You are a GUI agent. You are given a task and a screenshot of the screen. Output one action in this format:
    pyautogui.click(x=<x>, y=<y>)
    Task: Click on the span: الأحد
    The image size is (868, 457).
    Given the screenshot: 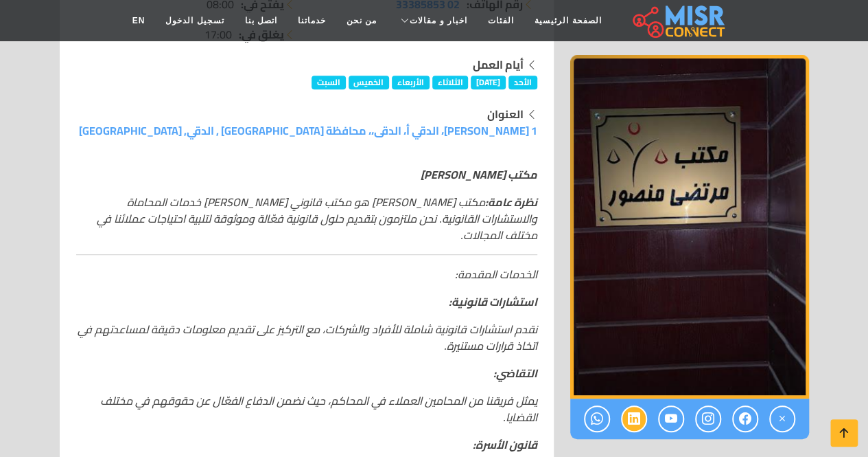 What is the action you would take?
    pyautogui.click(x=523, y=82)
    